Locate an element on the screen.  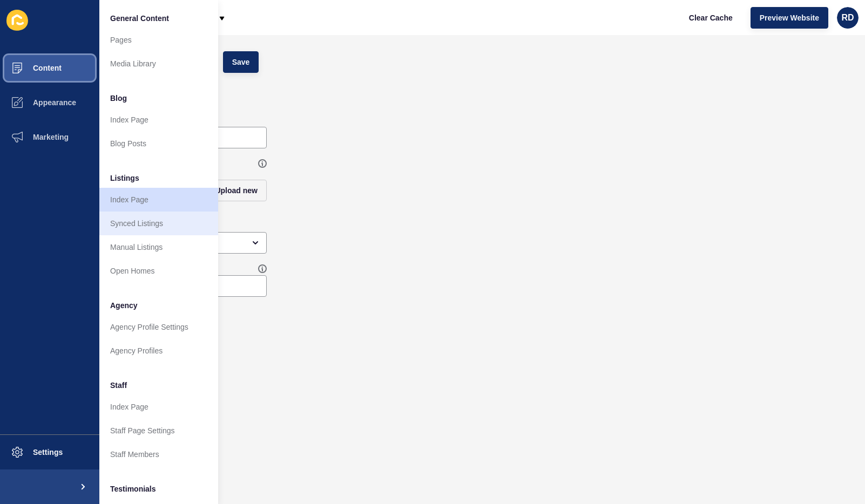
a: Staff Page Settings is located at coordinates (159, 431).